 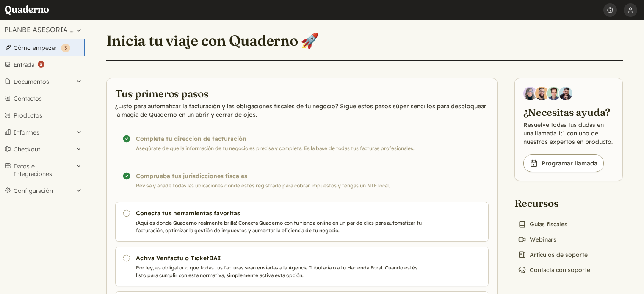 I want to click on a: Activa Verifactu o TicketBAI Por ley, es obligatorio que todas tus facturas sean enviadas a la Ag..., so click(x=302, y=266).